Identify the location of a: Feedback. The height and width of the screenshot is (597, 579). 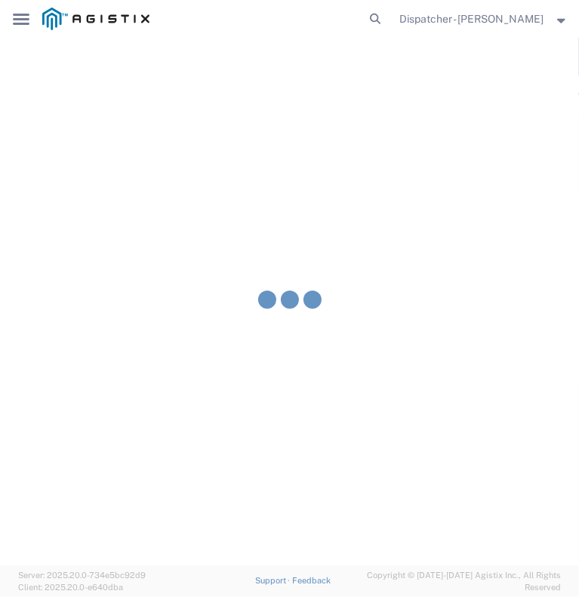
(311, 580).